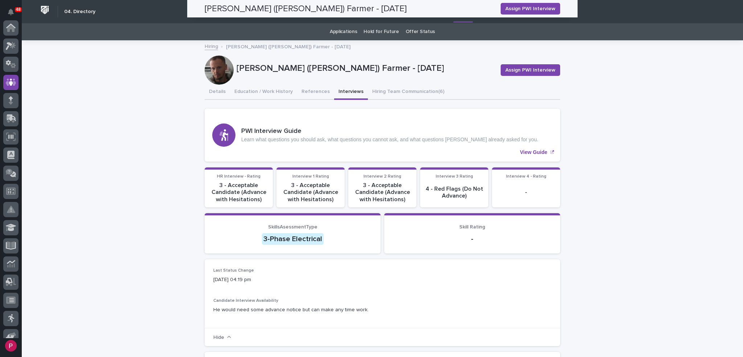 This screenshot has width=743, height=357. Describe the element at coordinates (454, 192) in the screenshot. I see `p: 4 - Red Flags (Do Not Advance)` at that location.